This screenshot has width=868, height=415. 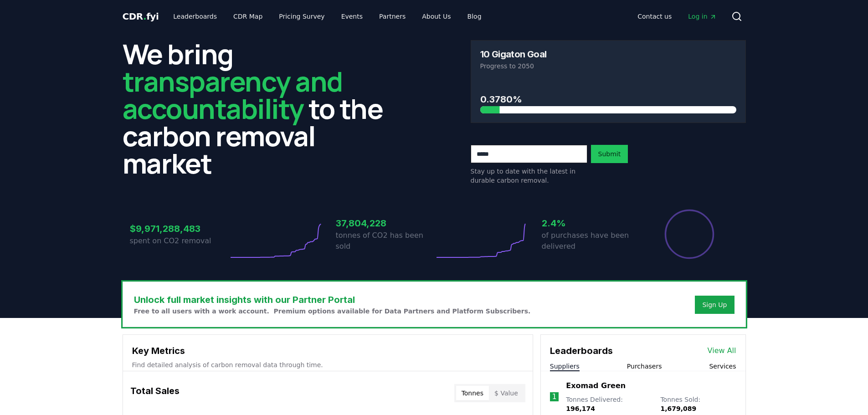 I want to click on a: About Us, so click(x=436, y=16).